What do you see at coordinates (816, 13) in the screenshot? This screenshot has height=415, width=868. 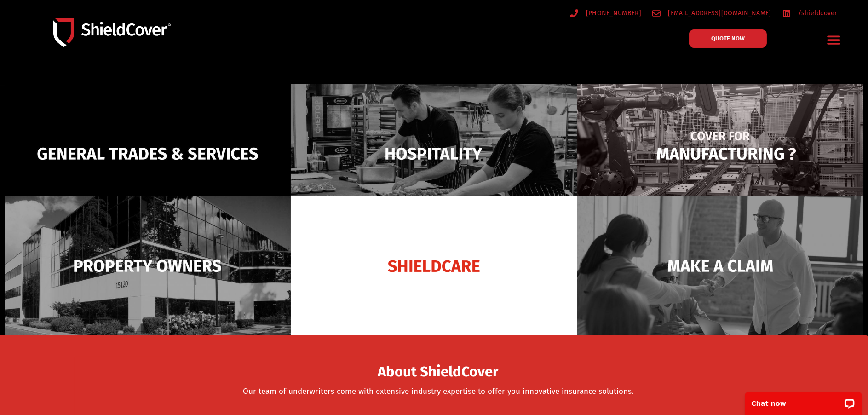 I see `span: /shieldcover` at bounding box center [816, 13].